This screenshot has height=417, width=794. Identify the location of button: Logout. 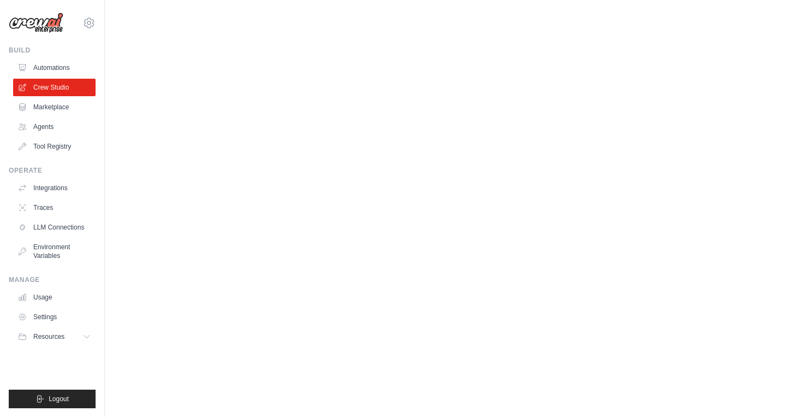
(52, 399).